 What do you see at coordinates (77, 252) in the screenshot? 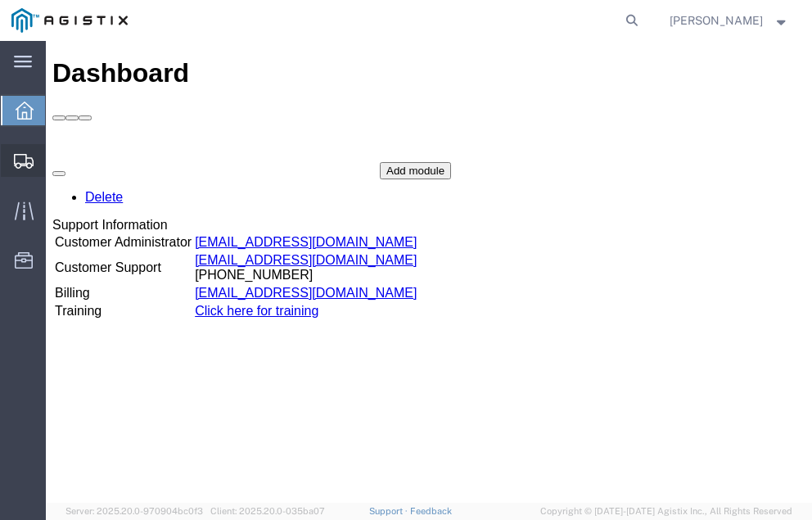
I see `td: Billing` at bounding box center [77, 252].